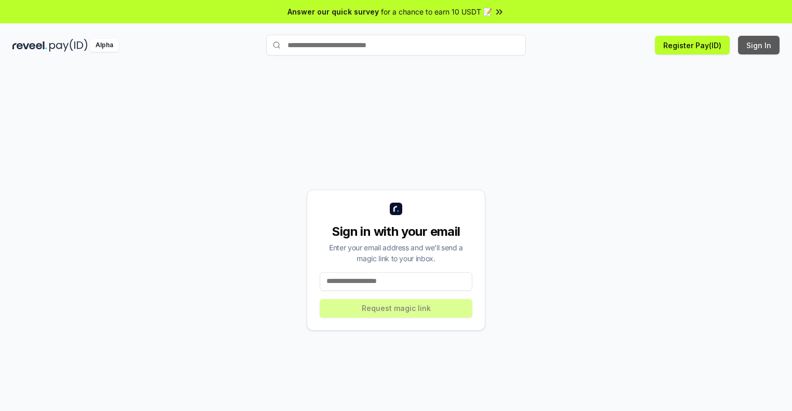 This screenshot has height=411, width=792. Describe the element at coordinates (436, 11) in the screenshot. I see `span: for a chance to earn 10 USDT 📝` at that location.